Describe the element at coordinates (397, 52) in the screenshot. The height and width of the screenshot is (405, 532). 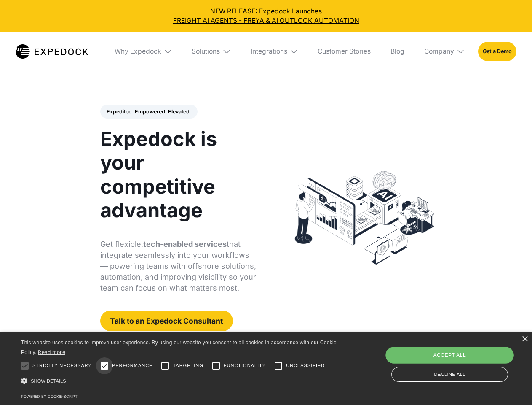
I see `a: Blog` at that location.